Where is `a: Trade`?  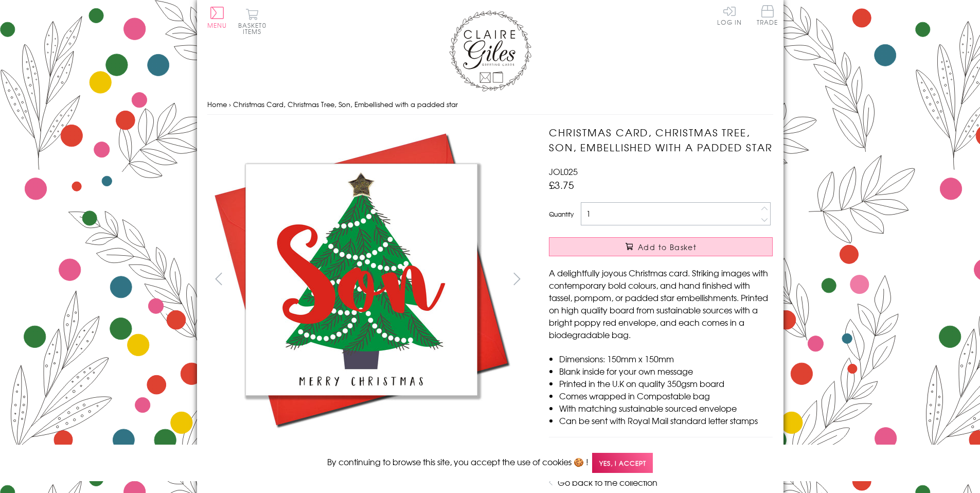
a: Trade is located at coordinates (768, 16).